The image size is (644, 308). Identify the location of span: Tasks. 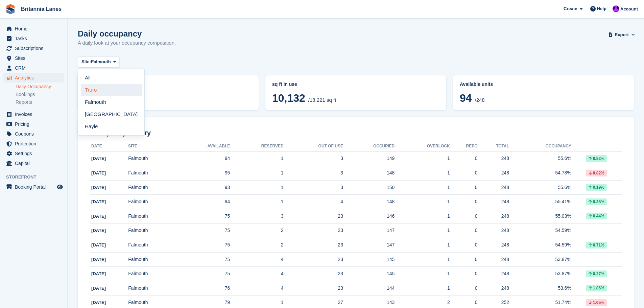
(35, 39).